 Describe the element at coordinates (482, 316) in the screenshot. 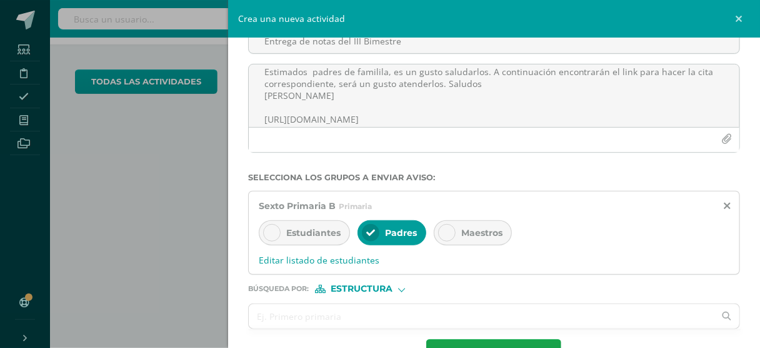

I see `input: Ej. Primero primaria` at that location.